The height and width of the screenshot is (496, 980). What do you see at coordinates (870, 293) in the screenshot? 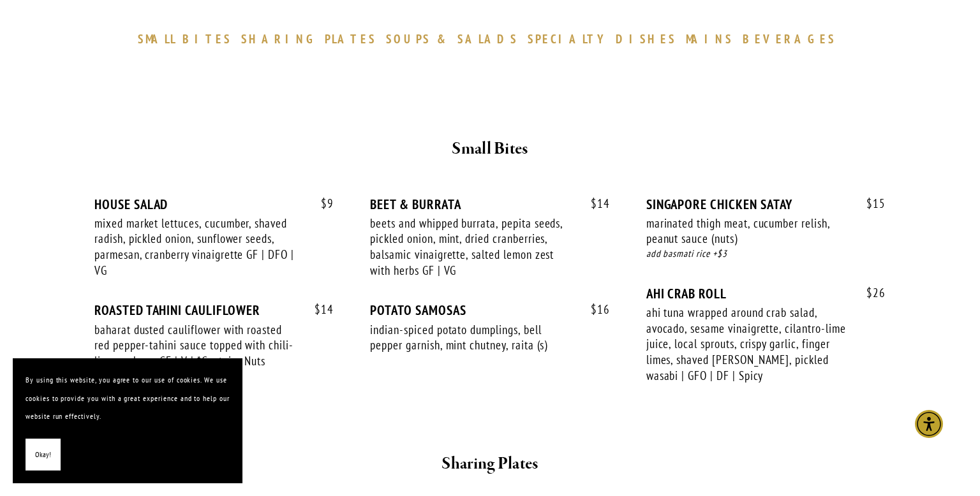
I see `span: 26` at bounding box center [870, 293].